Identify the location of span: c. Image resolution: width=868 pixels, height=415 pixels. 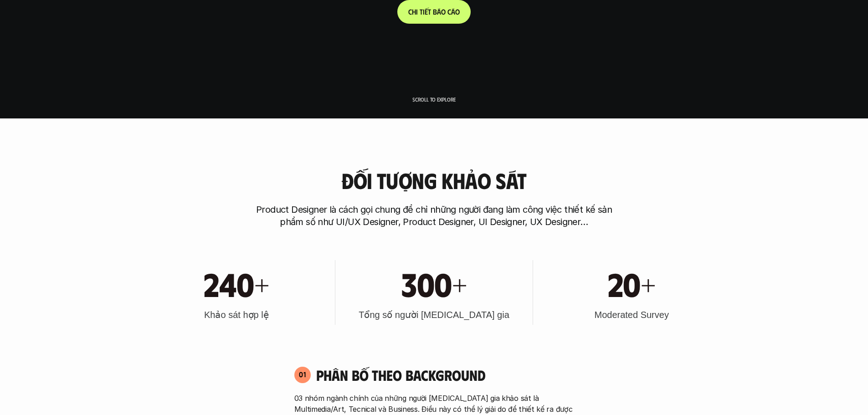
(449, 11).